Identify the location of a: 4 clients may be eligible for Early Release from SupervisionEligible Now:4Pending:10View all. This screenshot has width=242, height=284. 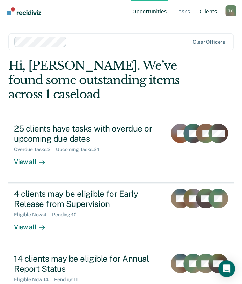
(121, 215).